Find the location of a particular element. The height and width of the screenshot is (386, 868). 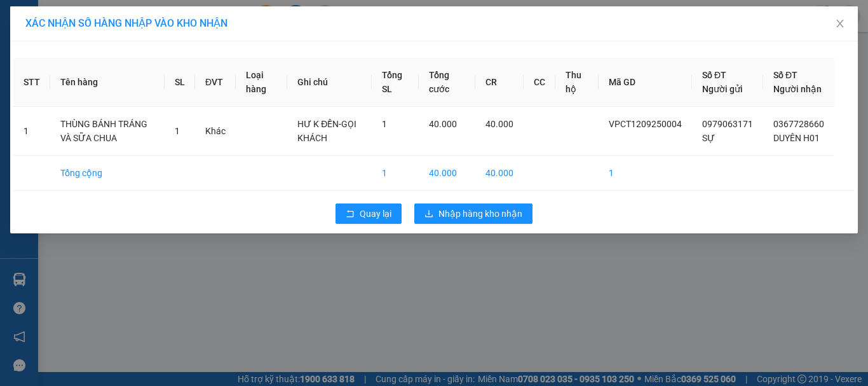

button: rollbackQuay lại is located at coordinates (368, 213).